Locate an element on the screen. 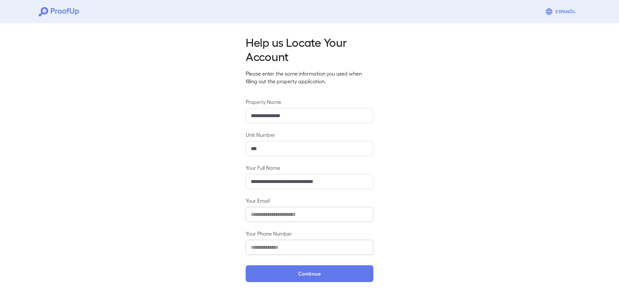 This screenshot has width=619, height=294. label: Unit Number is located at coordinates (309, 134).